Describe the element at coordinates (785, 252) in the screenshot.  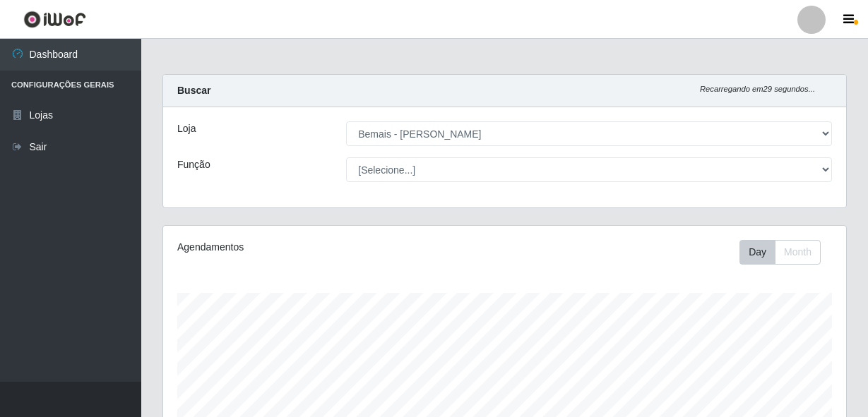
I see `div: Toolbar with button groups` at that location.